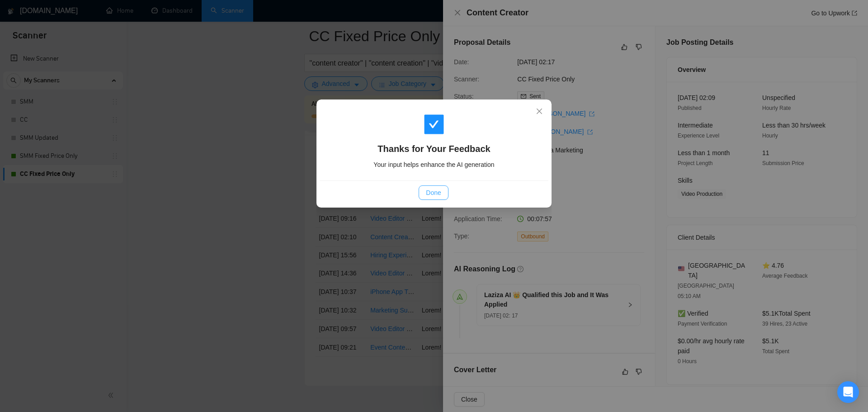  I want to click on span: Your input helps enhance the AI generation, so click(434, 165).